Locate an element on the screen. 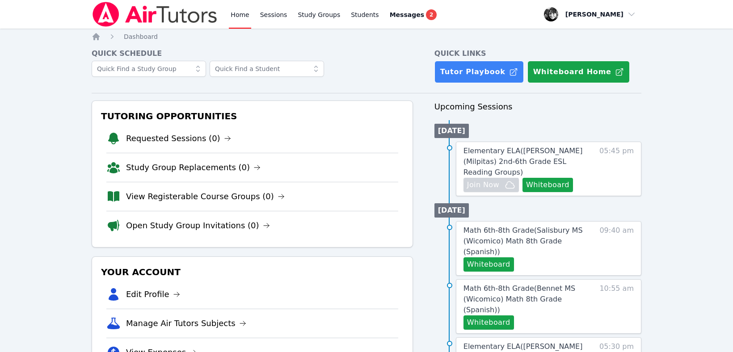  h3: Your Account is located at coordinates (252, 272).